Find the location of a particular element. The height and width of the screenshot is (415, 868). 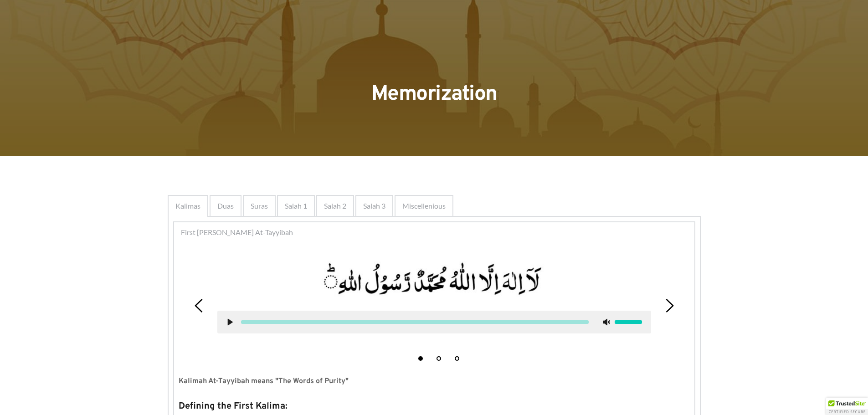

span: Salah 1 is located at coordinates (296, 206).